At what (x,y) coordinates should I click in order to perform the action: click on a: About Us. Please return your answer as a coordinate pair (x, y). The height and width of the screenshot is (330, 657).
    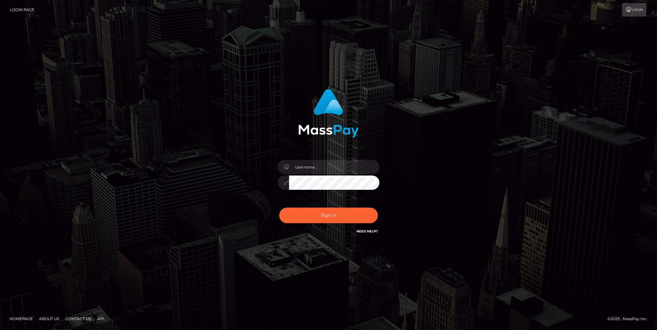
    Looking at the image, I should click on (49, 319).